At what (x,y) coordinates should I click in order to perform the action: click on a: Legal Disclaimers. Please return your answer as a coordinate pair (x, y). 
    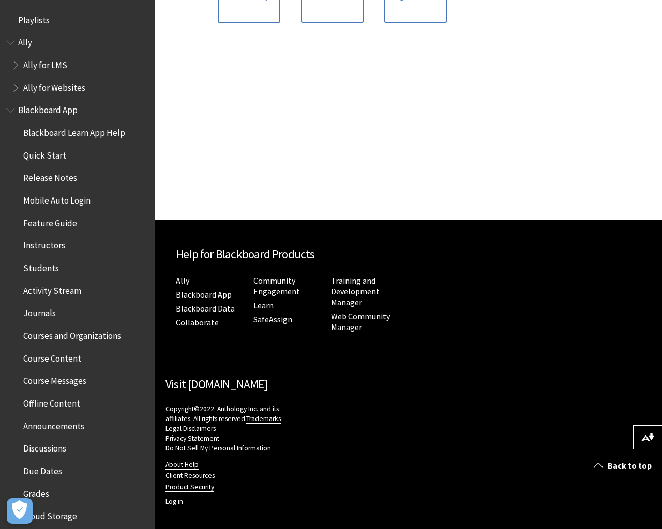
    Looking at the image, I should click on (190, 429).